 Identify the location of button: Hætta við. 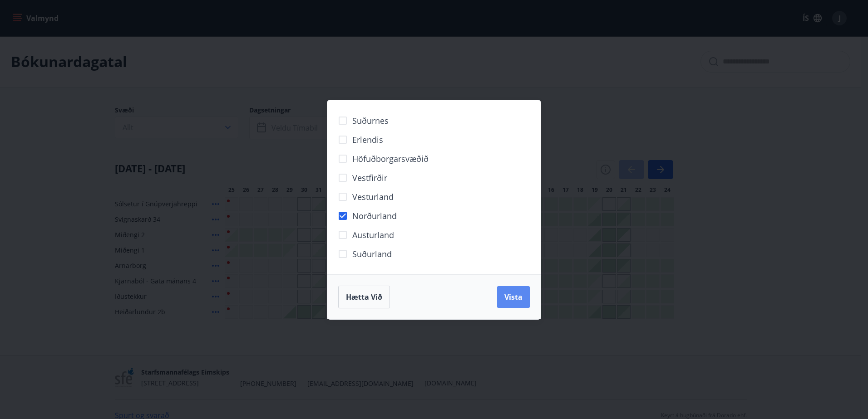
(364, 297).